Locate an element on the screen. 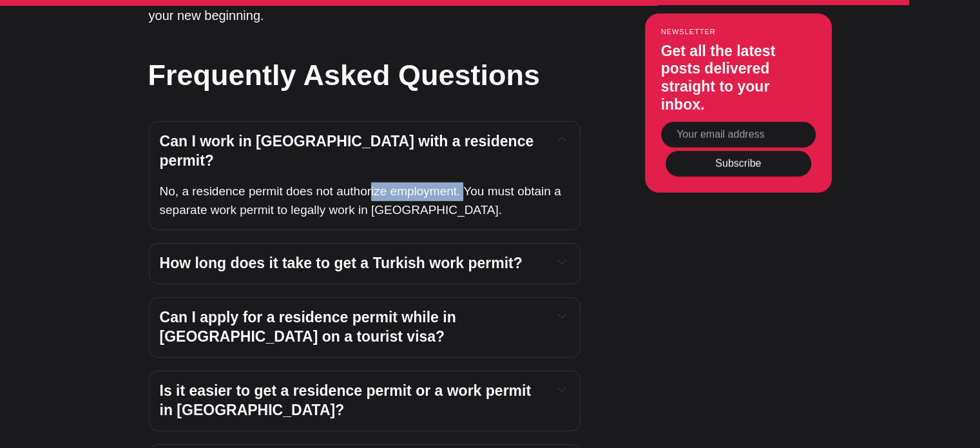  span: No, a residence permit does not authorize employment. You must obtain a separate work permit to l... is located at coordinates (362, 201).